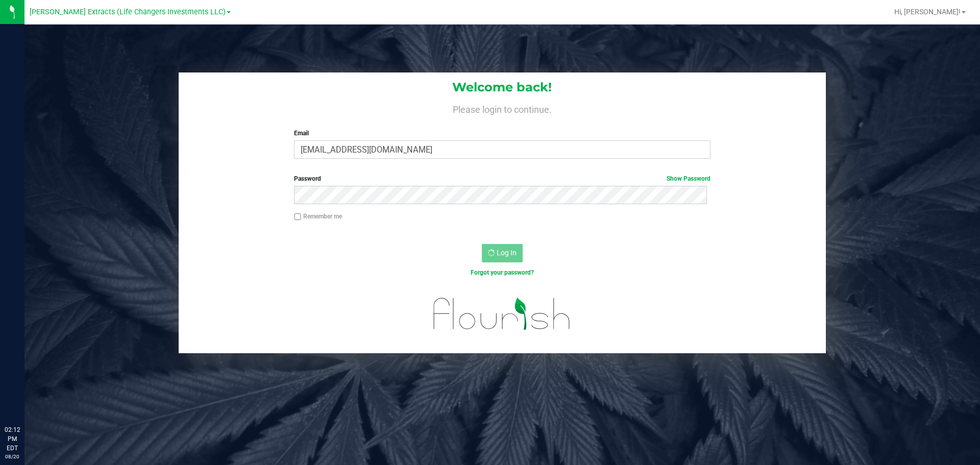 The height and width of the screenshot is (465, 980). What do you see at coordinates (12, 456) in the screenshot?
I see `p: 08/20` at bounding box center [12, 456].